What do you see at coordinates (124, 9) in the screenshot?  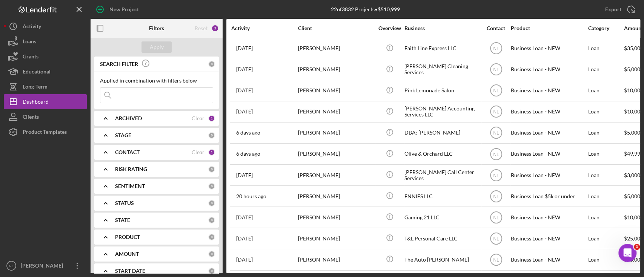 I see `div: New Project` at bounding box center [124, 9].